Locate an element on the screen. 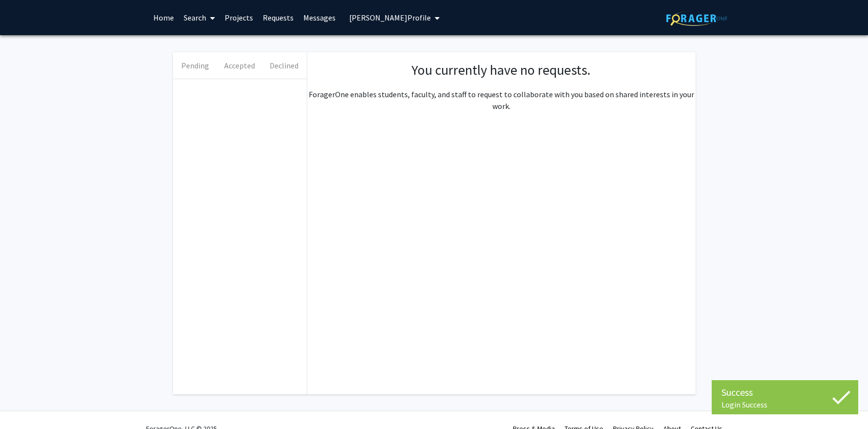 The width and height of the screenshot is (868, 429). button: Accepted is located at coordinates (239, 65).